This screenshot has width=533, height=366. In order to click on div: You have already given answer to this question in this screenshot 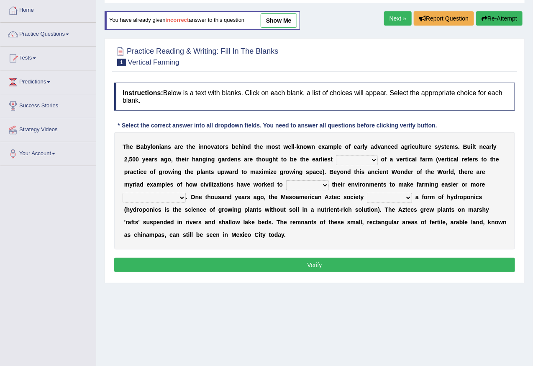, I will do `click(202, 21)`.